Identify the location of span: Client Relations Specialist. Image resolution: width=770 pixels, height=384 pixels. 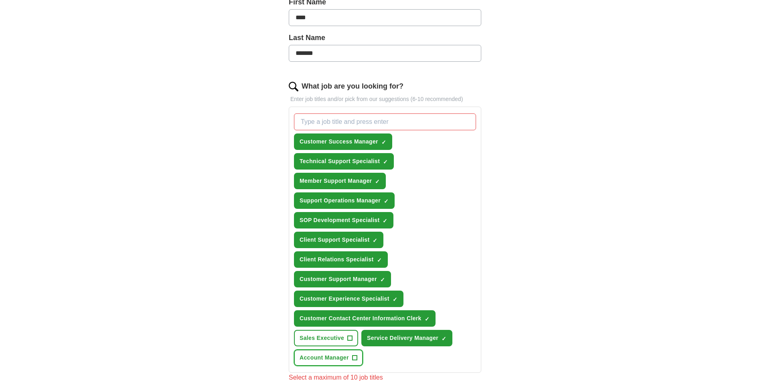
(337, 260).